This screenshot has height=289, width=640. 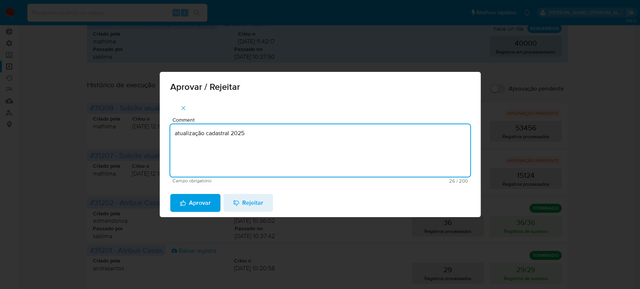 I want to click on textarea: atualização cadastral 2025, so click(x=320, y=151).